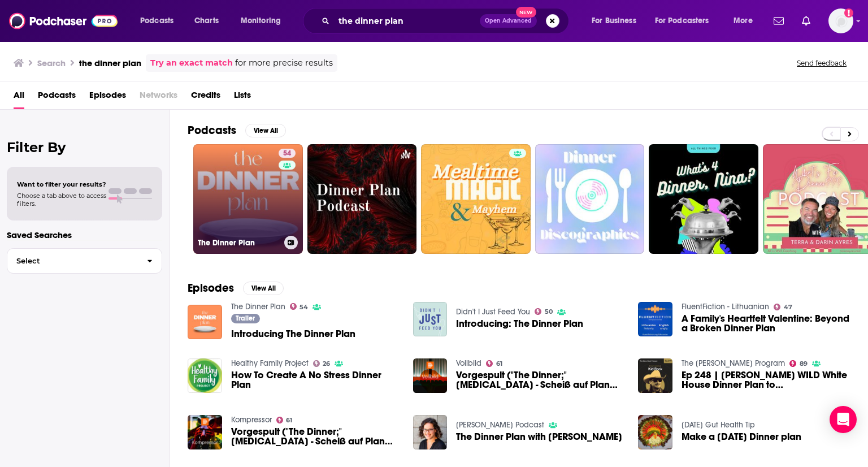 This screenshot has width=868, height=467. I want to click on span: Want to filter your results?, so click(62, 184).